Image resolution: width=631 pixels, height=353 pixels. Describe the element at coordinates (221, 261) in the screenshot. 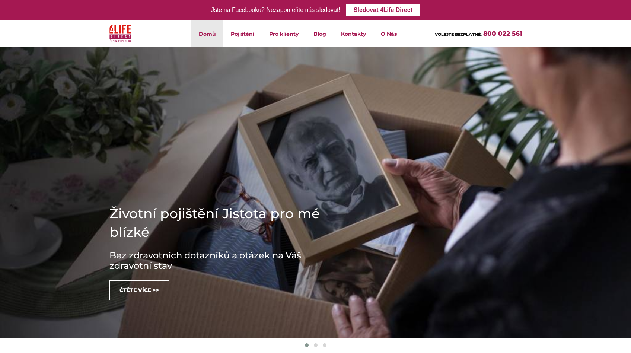

I see `h3: Bez zdravotních dotazníků a otázek na Váš zdravotní stav` at that location.